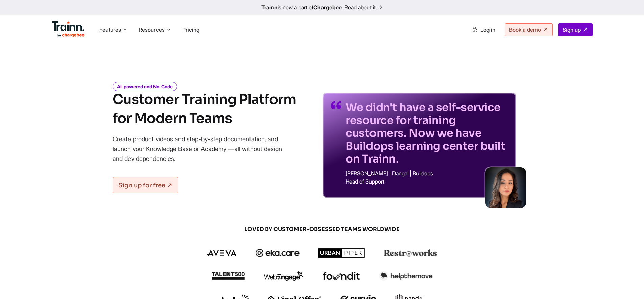  What do you see at coordinates (110, 30) in the screenshot?
I see `span: Features` at bounding box center [110, 30].